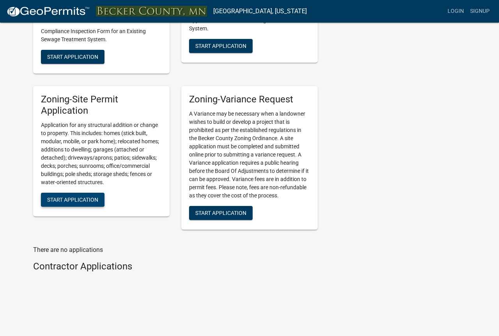  What do you see at coordinates (151, 11) in the screenshot?
I see `img: Becker County, Minnesota` at bounding box center [151, 11].